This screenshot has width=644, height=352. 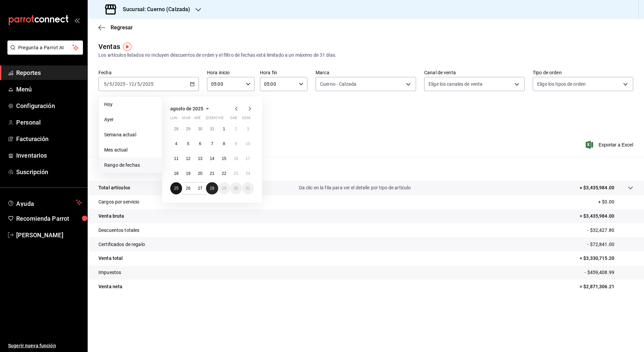 What do you see at coordinates (246, 119) in the screenshot?
I see `abbr: domingo` at bounding box center [246, 119].